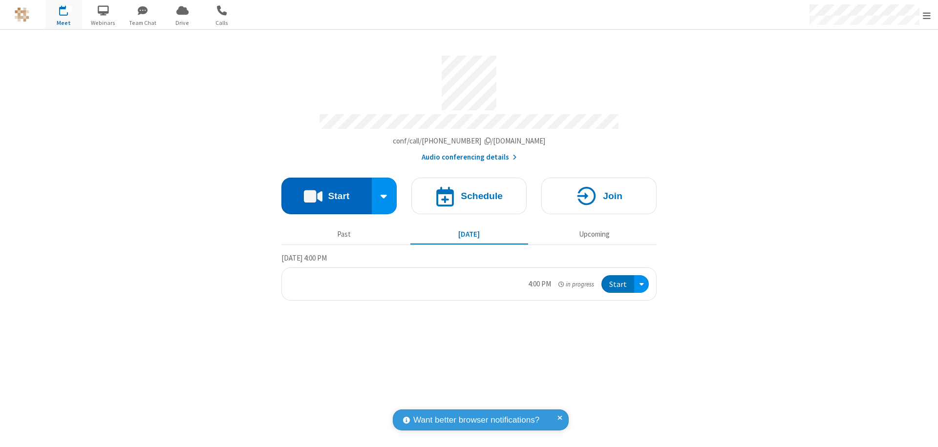 The width and height of the screenshot is (938, 447). What do you see at coordinates (222, 23) in the screenshot?
I see `span: Calls` at bounding box center [222, 23].